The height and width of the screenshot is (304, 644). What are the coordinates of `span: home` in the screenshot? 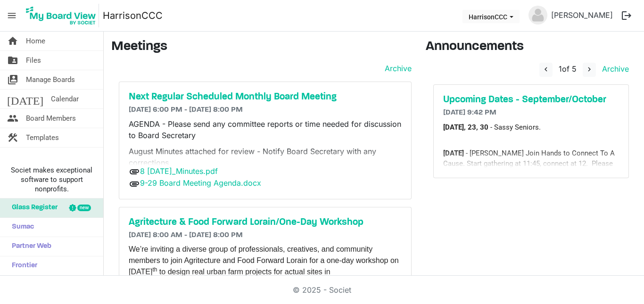 It's located at (13, 41).